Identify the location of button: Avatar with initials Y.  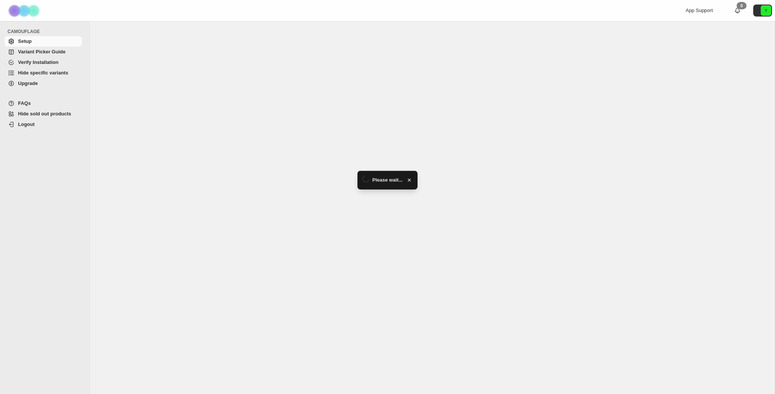
(763, 11).